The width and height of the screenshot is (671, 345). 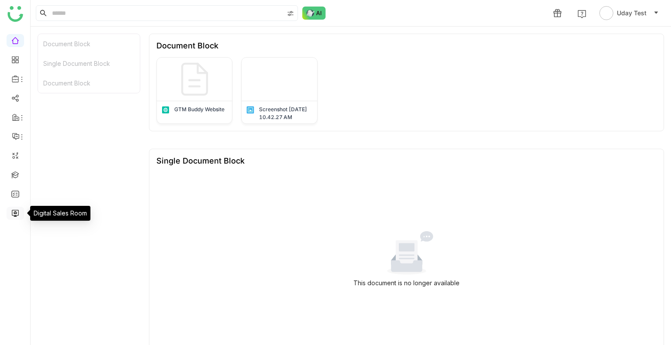 What do you see at coordinates (60, 214) in the screenshot?
I see `div: Digital Sales Room` at bounding box center [60, 214].